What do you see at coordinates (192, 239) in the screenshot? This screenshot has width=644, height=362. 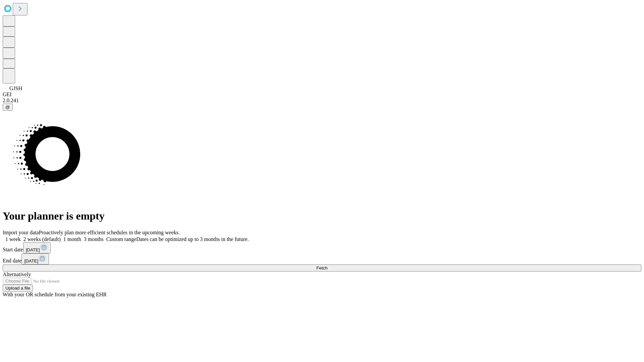 I see `span: Dates can be optimized up to 3 months in the future.` at bounding box center [192, 239].